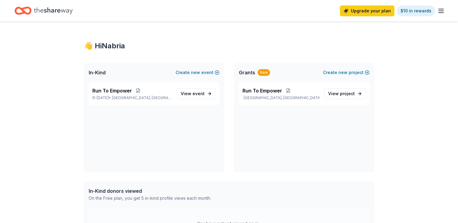  What do you see at coordinates (44, 11) in the screenshot?
I see `a: Home` at bounding box center [44, 11].